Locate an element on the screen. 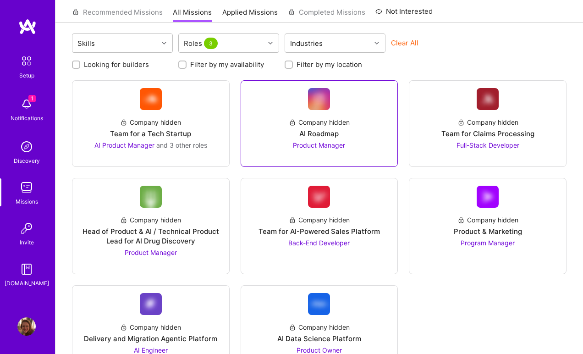 The image size is (583, 354). div: Setup is located at coordinates (27, 75).